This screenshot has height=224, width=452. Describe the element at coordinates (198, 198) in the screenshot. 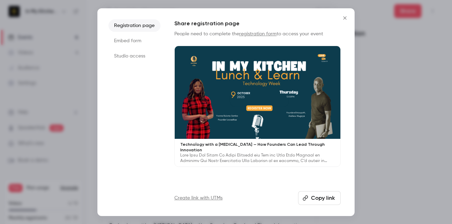

I see `a: Create link with UTMs` at that location.